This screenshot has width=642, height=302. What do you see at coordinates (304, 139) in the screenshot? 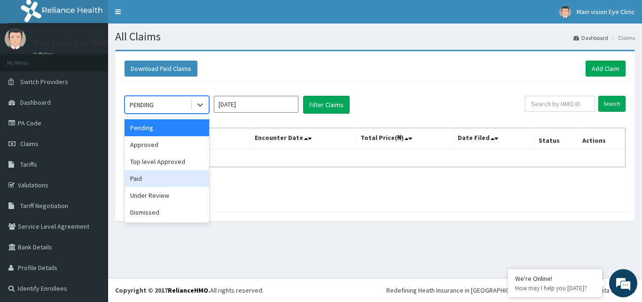
I see `th: Encounter Date` at bounding box center [304, 139].